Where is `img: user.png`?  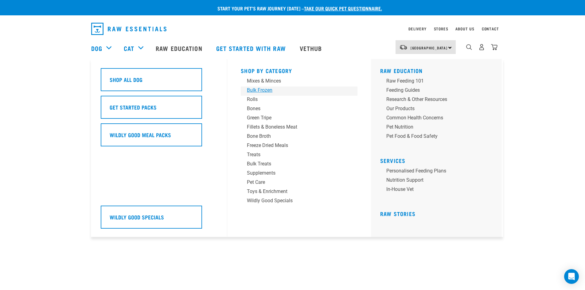
img: user.png is located at coordinates (482, 47).